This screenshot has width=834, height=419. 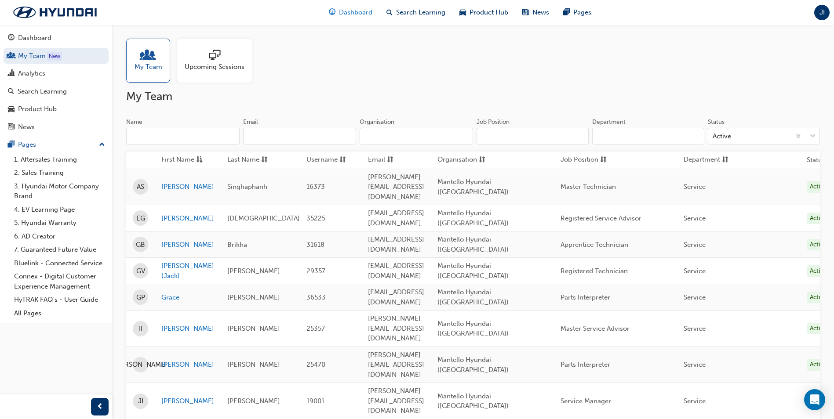 I want to click on a: News, so click(x=56, y=127).